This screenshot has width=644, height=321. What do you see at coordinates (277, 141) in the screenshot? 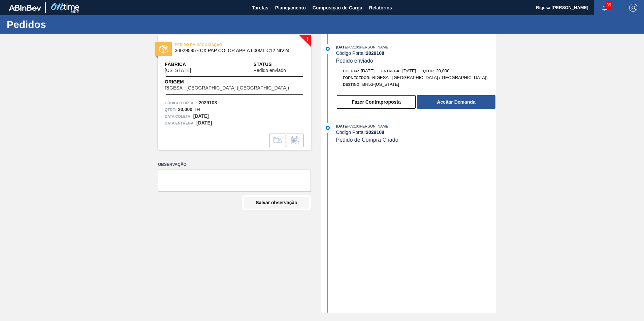
I see `div: Ir para Composição de Carga` at bounding box center [277, 141].